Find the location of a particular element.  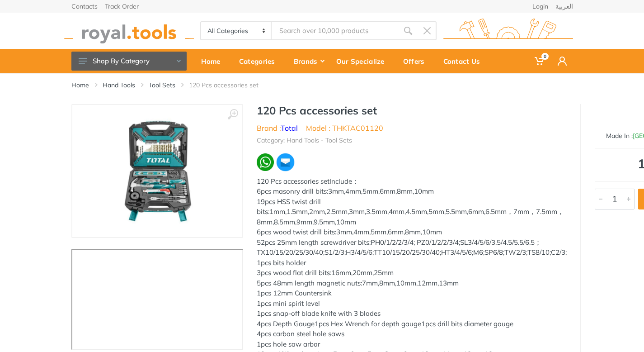

div: 4pcs Depth Gauge1pcs Hex Wrench for depth gauge1pcs drill bits diameter gauge is located at coordinates (412, 324).